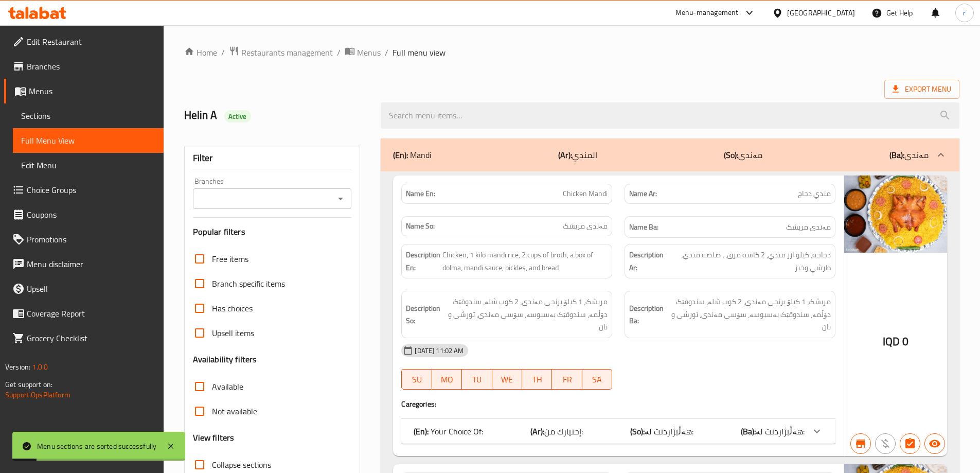 This screenshot has height=473, width=980. Describe the element at coordinates (39, 367) in the screenshot. I see `span: 1.0.0` at that location.